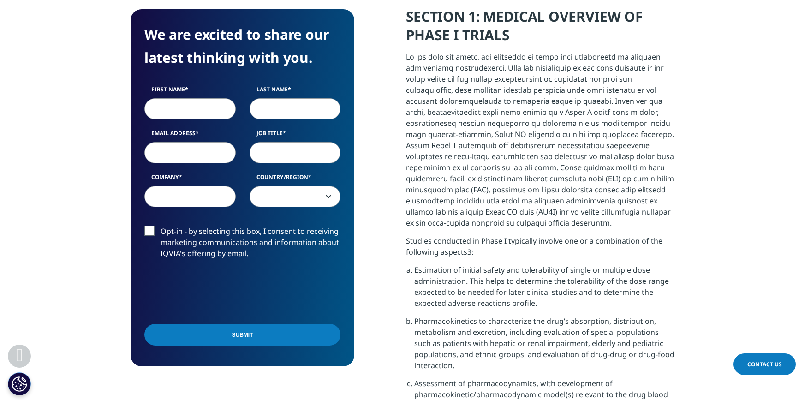 The image size is (805, 400). I want to click on label: Email Address, so click(190, 136).